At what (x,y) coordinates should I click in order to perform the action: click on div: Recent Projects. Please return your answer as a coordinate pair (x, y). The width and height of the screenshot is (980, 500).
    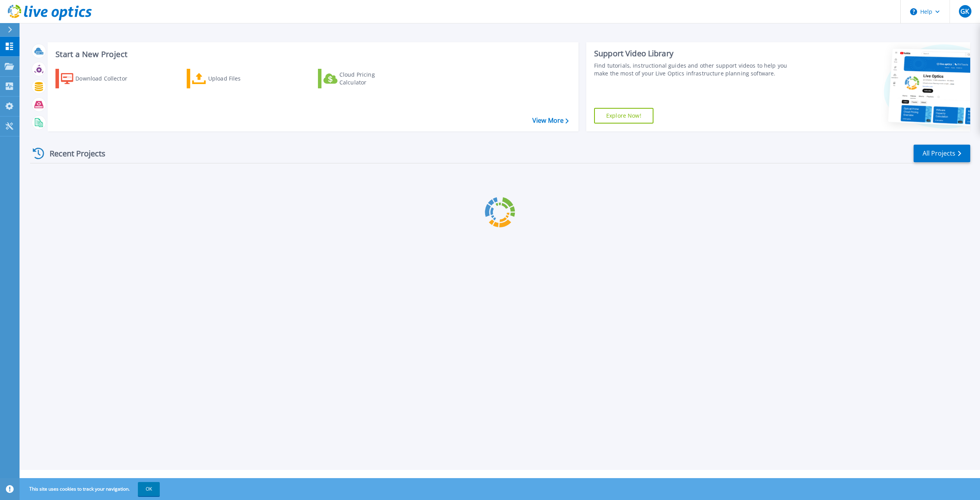
    Looking at the image, I should click on (73, 154).